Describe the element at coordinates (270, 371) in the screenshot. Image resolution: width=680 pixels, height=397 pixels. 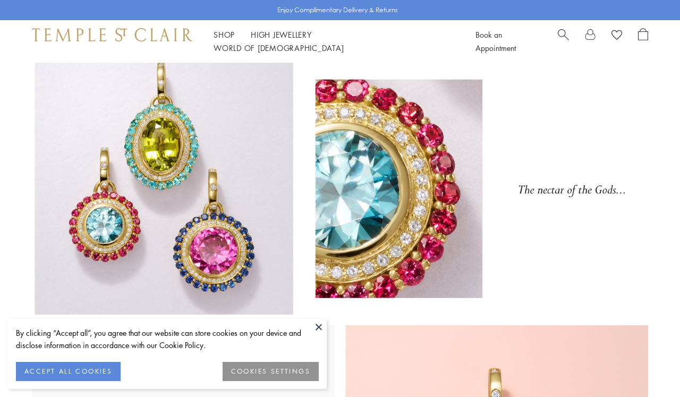
I see `button: COOKIES SETTINGS` at that location.